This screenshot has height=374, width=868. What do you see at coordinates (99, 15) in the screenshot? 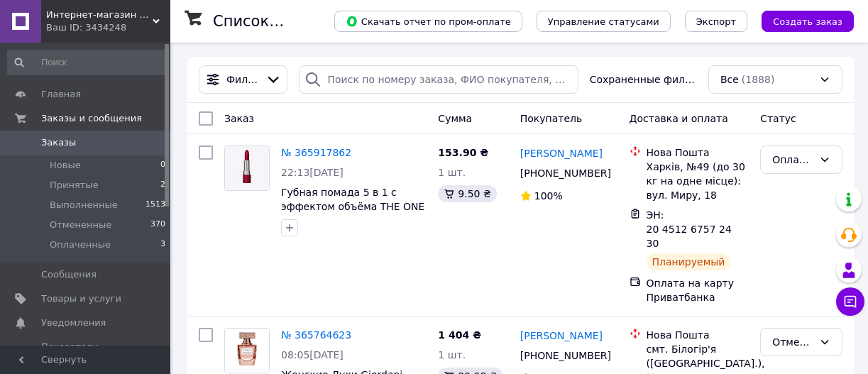
I see `span: Интернет-магазин "Радуга"` at bounding box center [99, 15].